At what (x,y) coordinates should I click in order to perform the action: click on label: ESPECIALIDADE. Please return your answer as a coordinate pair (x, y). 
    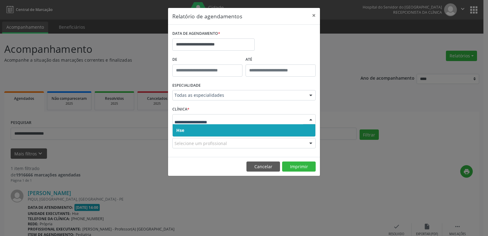
    Looking at the image, I should click on (186, 85).